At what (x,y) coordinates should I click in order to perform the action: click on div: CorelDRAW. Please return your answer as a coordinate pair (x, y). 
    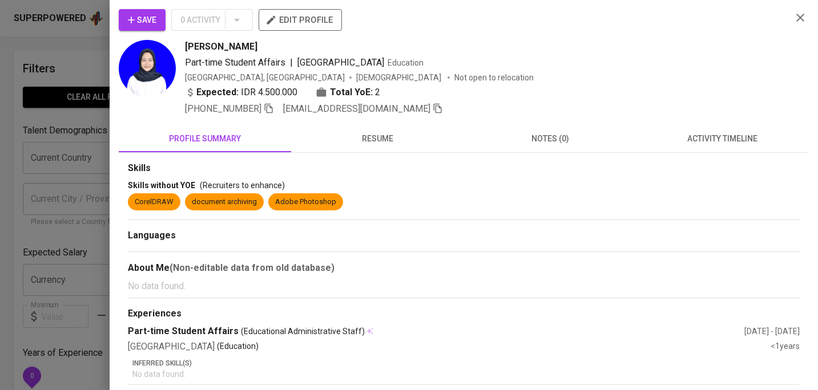
    Looking at the image, I should click on (154, 202).